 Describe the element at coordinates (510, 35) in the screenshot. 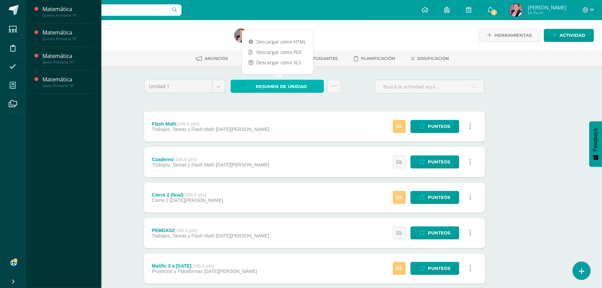

I see `a: Herramientas` at that location.